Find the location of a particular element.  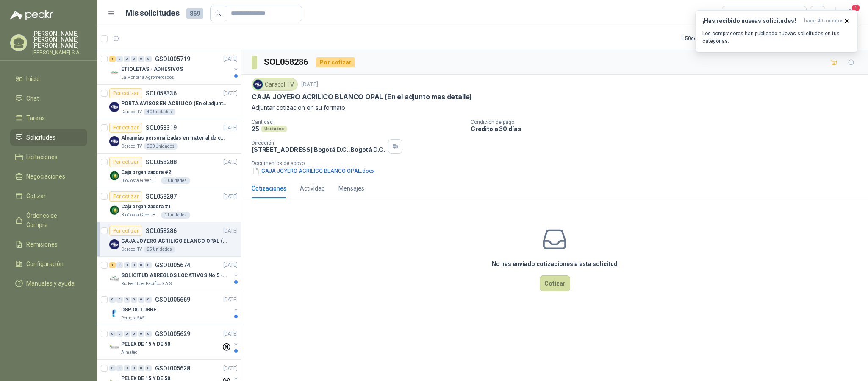

span: search is located at coordinates (218, 13).